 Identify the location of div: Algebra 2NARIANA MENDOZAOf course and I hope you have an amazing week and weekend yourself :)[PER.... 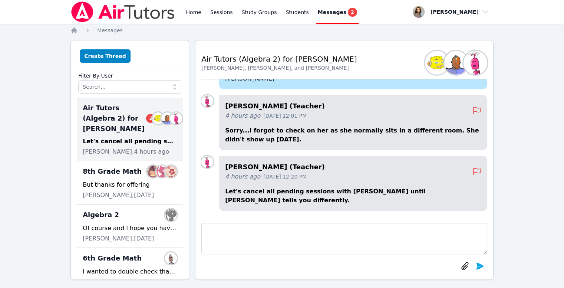
(130, 226).